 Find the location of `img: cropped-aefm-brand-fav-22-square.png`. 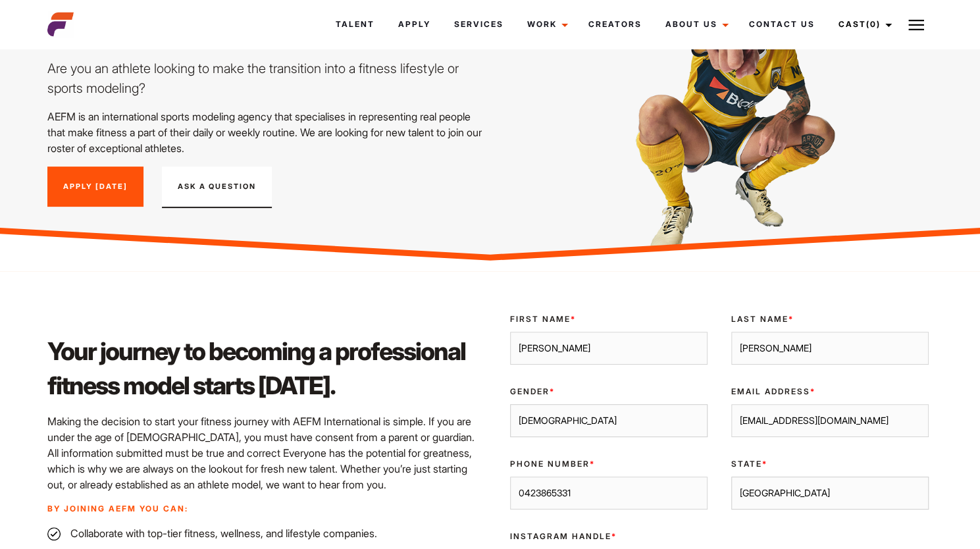

img: cropped-aefm-brand-fav-22-square.png is located at coordinates (60, 24).